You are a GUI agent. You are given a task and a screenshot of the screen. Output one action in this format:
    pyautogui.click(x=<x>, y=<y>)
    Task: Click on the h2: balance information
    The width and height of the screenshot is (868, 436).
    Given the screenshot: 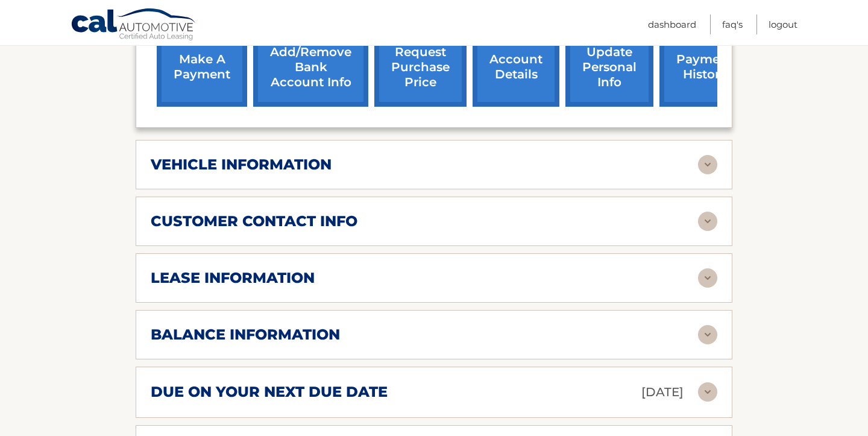 What is the action you would take?
    pyautogui.click(x=246, y=335)
    